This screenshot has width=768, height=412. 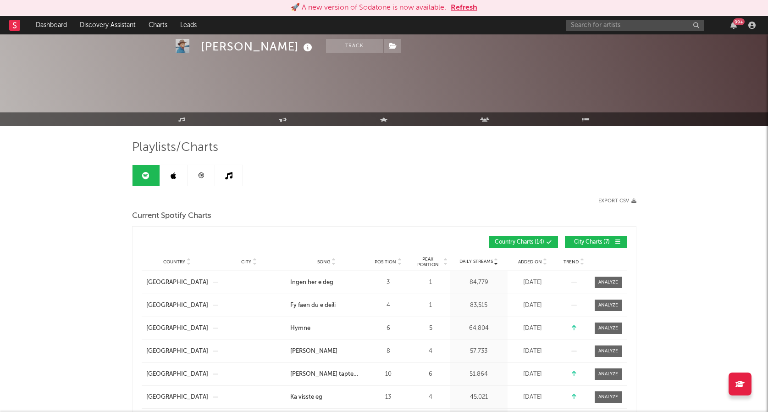 What do you see at coordinates (171, 216) in the screenshot?
I see `span: Current Spotify Charts` at bounding box center [171, 216].